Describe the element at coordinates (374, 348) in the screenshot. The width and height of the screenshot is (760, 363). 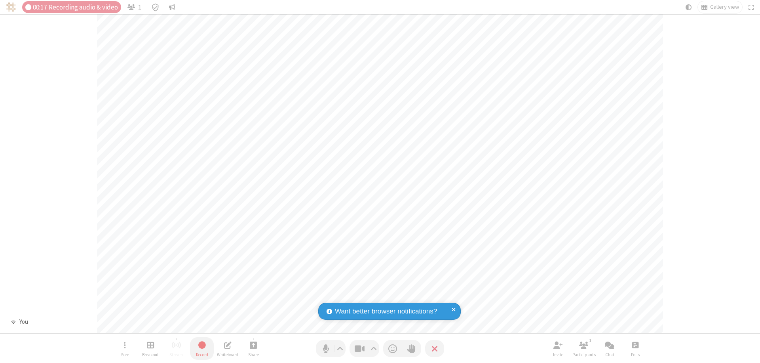
I see `button: Video setting` at that location.